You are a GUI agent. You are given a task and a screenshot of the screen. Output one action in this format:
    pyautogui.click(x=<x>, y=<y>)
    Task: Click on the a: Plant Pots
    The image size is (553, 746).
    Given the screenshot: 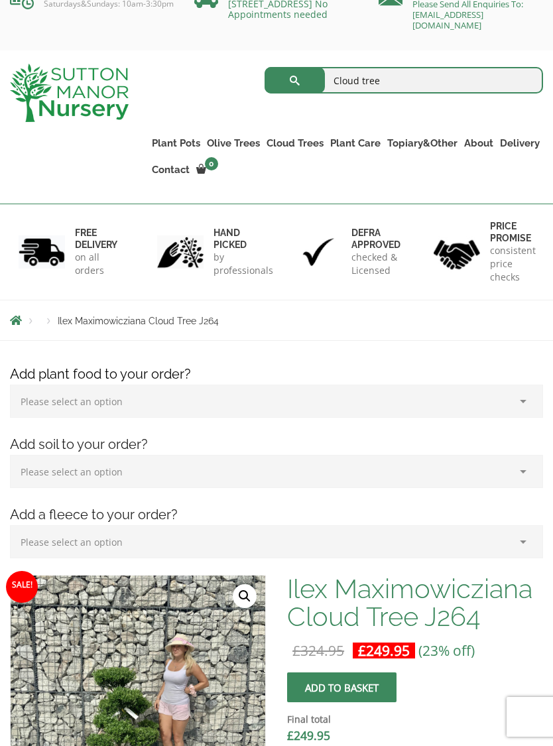 What is the action you would take?
    pyautogui.click(x=176, y=143)
    